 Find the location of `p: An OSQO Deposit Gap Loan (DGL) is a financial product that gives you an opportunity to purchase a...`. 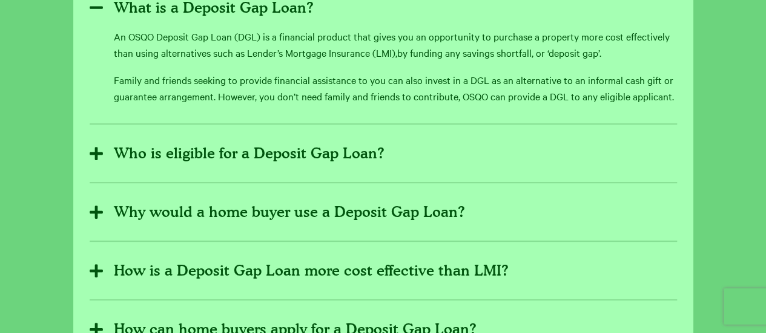

p: An OSQO Deposit Gap Loan (DGL) is a financial product that gives you an opportunity to purchase a... is located at coordinates (395, 45).